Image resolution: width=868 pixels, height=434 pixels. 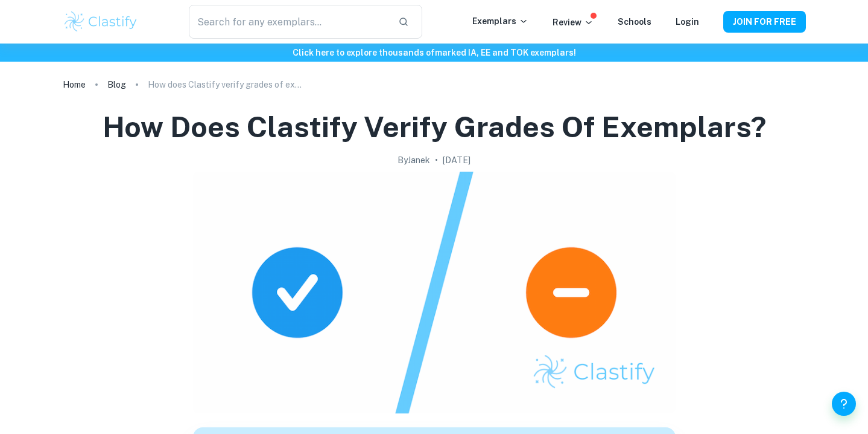 What do you see at coordinates (414, 160) in the screenshot?
I see `h2: By Janek` at bounding box center [414, 160].